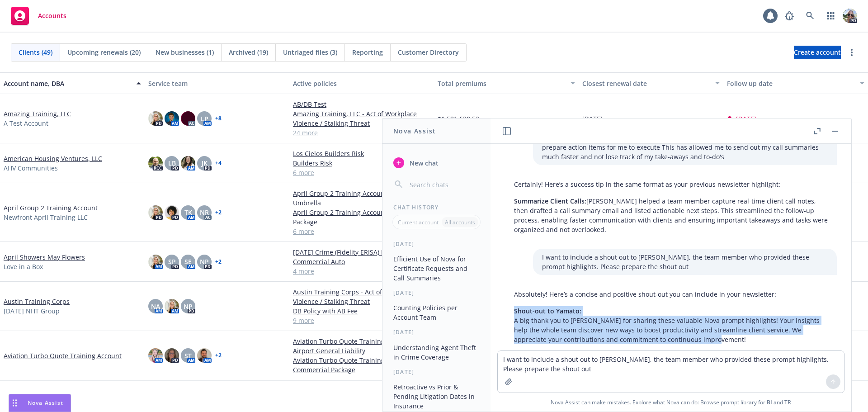 This screenshot has height=412, width=868. Describe the element at coordinates (368, 52) in the screenshot. I see `span: Reporting` at that location.